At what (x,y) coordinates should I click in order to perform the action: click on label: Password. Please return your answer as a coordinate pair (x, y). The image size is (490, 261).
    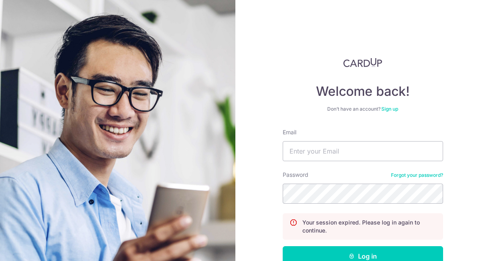
    Looking at the image, I should click on (295, 175).